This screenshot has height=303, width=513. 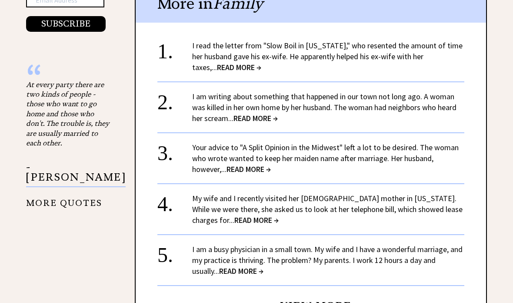 What do you see at coordinates (175, 150) in the screenshot?
I see `div: 3.` at bounding box center [175, 150].